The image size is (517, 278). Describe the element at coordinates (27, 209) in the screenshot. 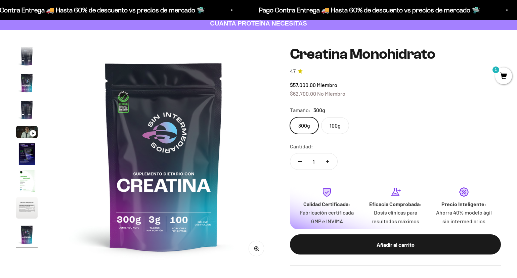

I see `button: Ir al artículo 8` at that location.